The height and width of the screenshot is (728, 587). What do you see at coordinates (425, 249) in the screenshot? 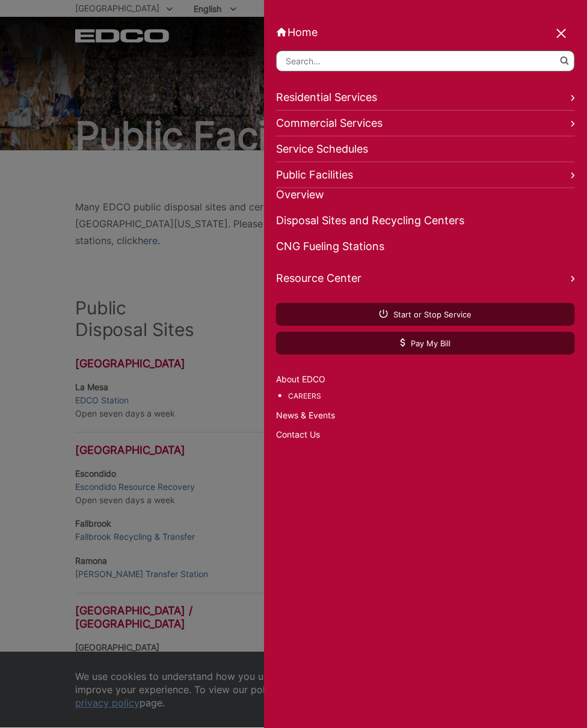
I see `a: CNG Fueling Stations` at bounding box center [425, 249].